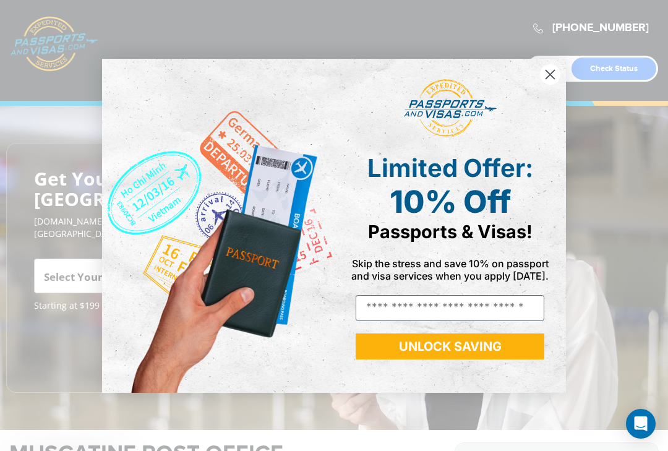 This screenshot has width=668, height=451. I want to click on span: 10% Off, so click(450, 202).